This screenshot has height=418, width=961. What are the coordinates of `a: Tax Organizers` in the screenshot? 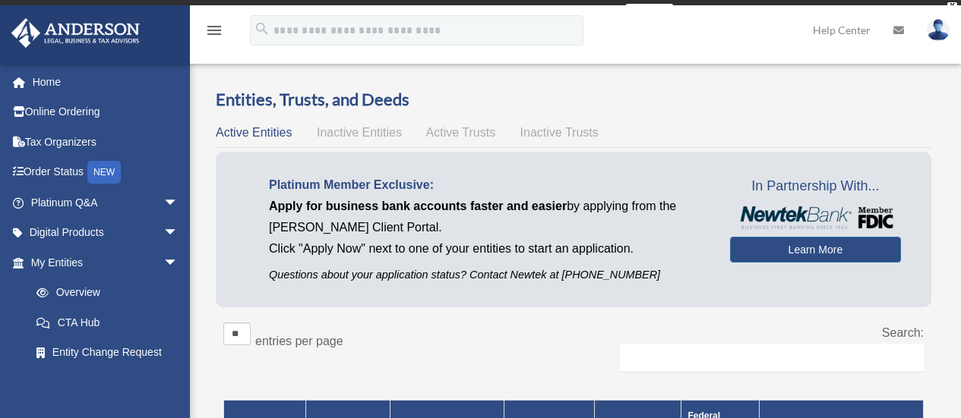 It's located at (106, 142).